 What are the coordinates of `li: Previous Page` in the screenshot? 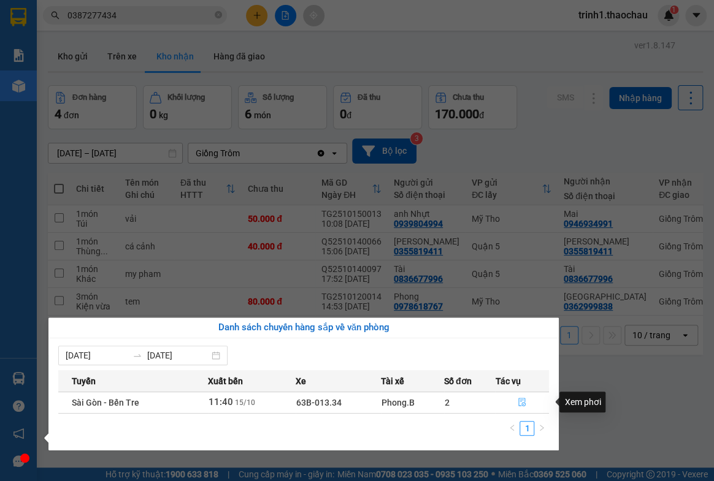 It's located at (512, 428).